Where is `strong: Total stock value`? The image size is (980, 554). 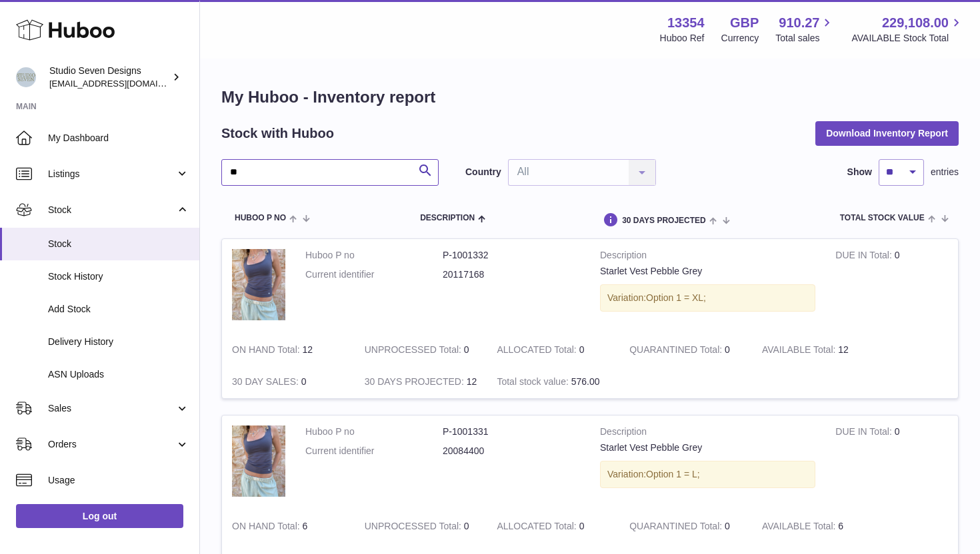 strong: Total stock value is located at coordinates (533, 383).